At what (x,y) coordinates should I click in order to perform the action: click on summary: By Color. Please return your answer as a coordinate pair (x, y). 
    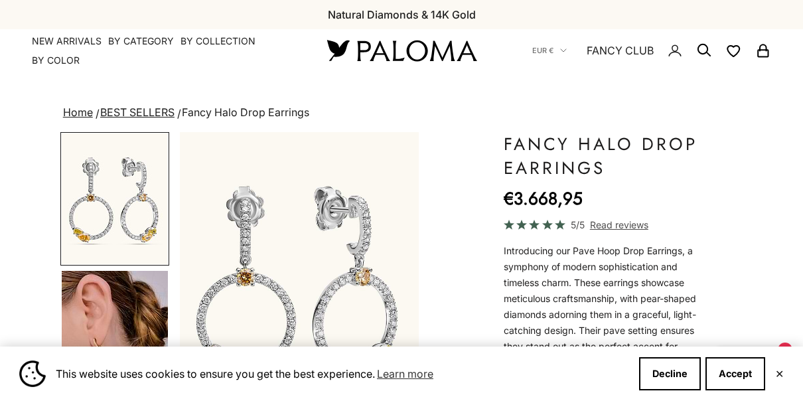
    Looking at the image, I should click on (56, 60).